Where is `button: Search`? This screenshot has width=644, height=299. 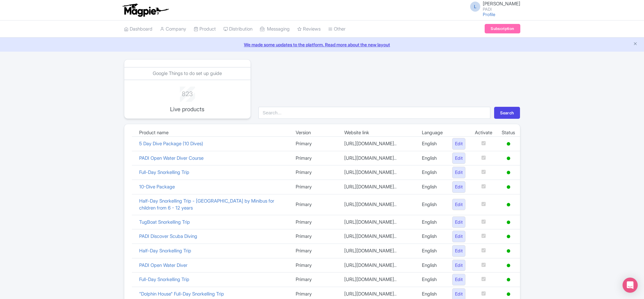 button: Search is located at coordinates (507, 113).